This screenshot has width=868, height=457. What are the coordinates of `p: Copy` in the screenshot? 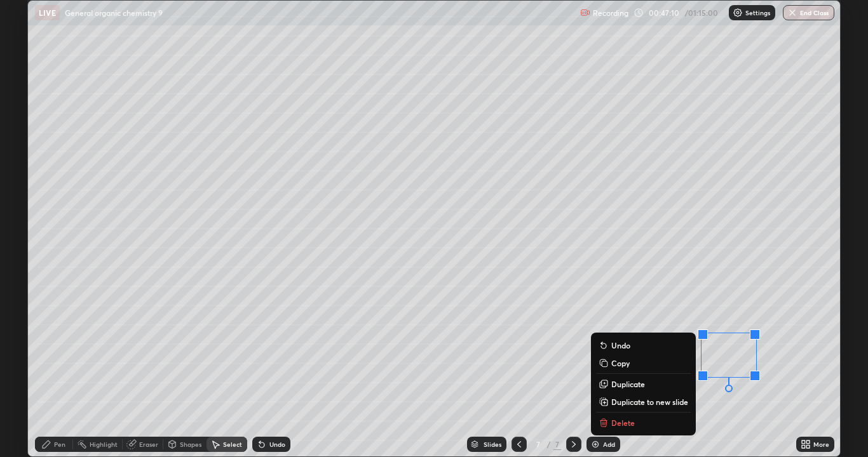 It's located at (620, 363).